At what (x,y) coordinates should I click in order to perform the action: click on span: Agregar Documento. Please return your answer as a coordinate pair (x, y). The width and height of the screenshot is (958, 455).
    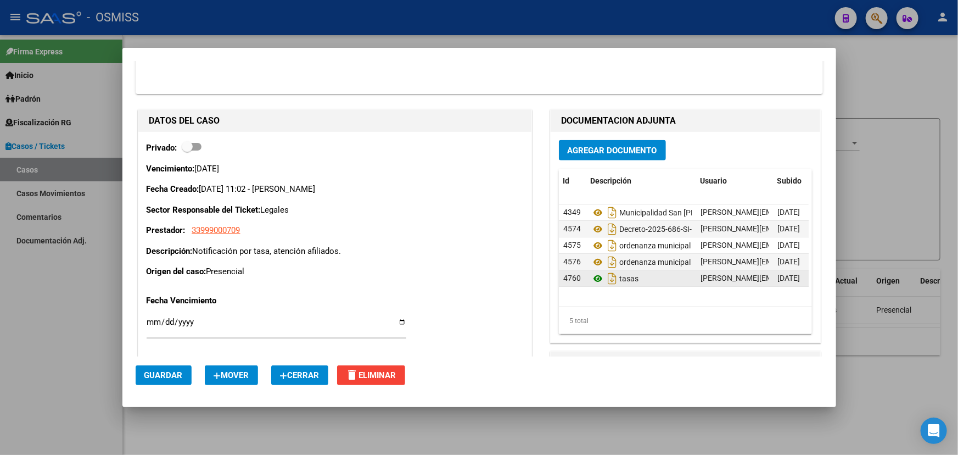
    Looking at the image, I should click on (612, 150).